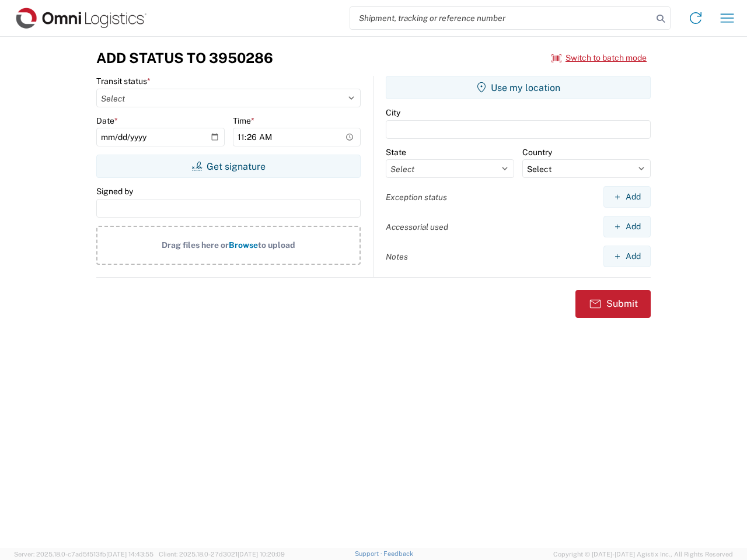 Image resolution: width=747 pixels, height=560 pixels. What do you see at coordinates (195, 245) in the screenshot?
I see `span: Drag files here or` at bounding box center [195, 245].